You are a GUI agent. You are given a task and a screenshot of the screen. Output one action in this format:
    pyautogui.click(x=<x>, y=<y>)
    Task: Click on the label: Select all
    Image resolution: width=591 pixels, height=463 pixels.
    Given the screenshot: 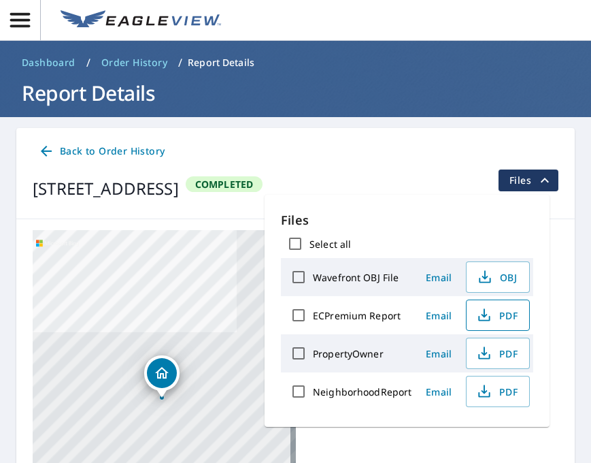 What is the action you would take?
    pyautogui.click(x=330, y=244)
    